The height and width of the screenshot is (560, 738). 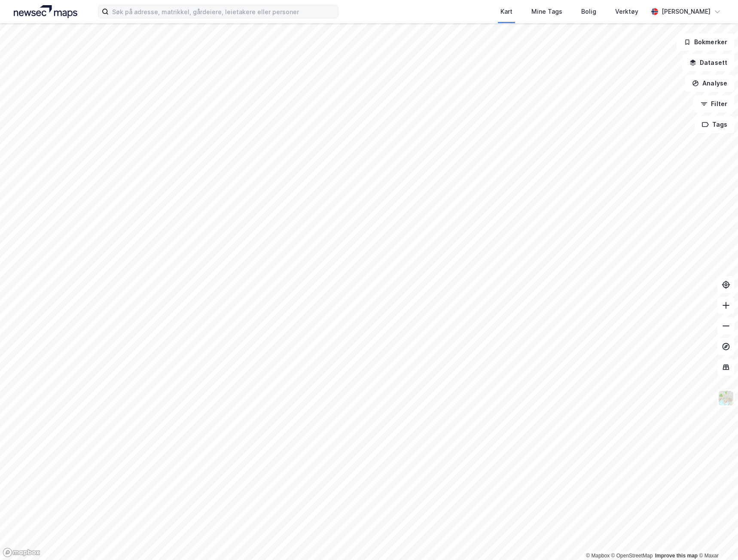 I want to click on button: Analyse, so click(x=709, y=83).